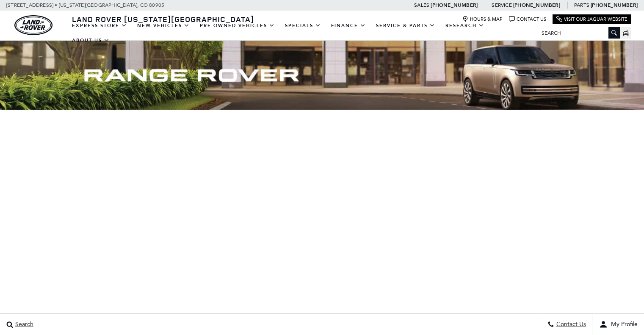  What do you see at coordinates (164, 25) in the screenshot?
I see `a: New Vehicles` at bounding box center [164, 25].